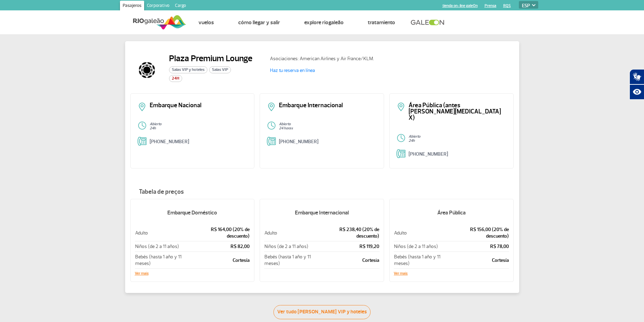  What do you see at coordinates (350, 260) in the screenshot?
I see `p: Cortesia` at bounding box center [350, 260].